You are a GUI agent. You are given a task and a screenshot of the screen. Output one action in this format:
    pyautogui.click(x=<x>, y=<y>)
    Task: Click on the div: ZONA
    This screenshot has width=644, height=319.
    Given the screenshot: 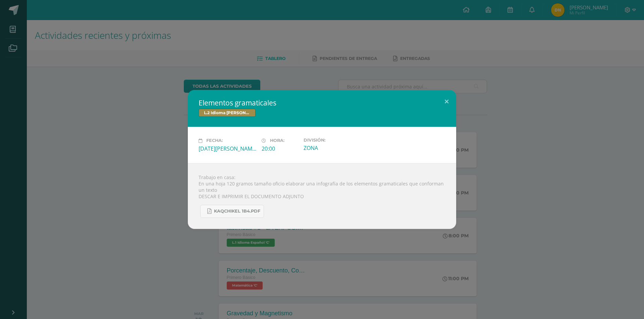 What is the action you would take?
    pyautogui.click(x=333, y=148)
    